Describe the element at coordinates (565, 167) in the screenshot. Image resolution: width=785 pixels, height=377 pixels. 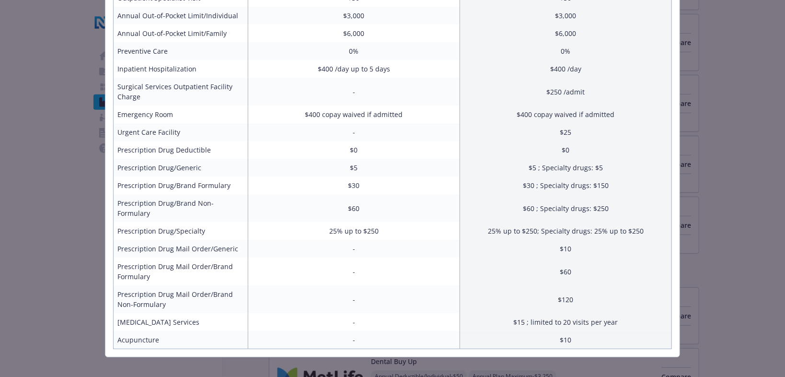
I see `td: $5 ; Specialty drugs: $5` at that location.